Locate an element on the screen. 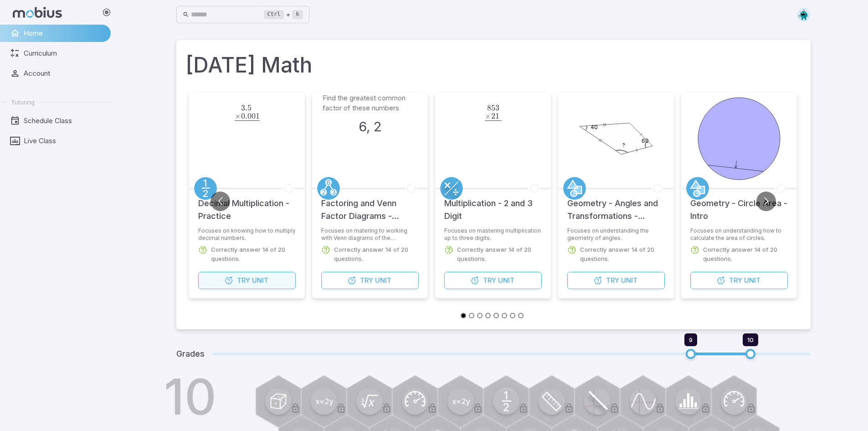 This screenshot has height=431, width=868. img: octagon.svg is located at coordinates (804, 15).